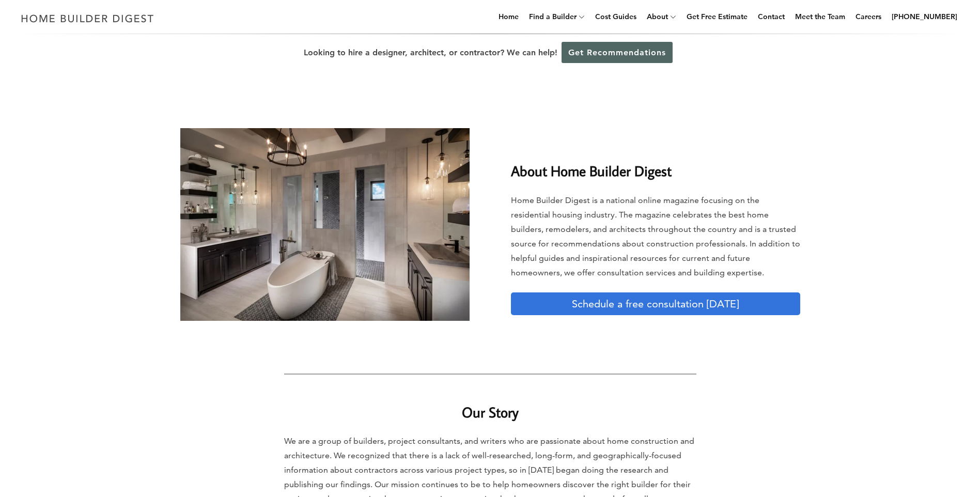  What do you see at coordinates (490, 405) in the screenshot?
I see `h2: Our Story` at bounding box center [490, 405].